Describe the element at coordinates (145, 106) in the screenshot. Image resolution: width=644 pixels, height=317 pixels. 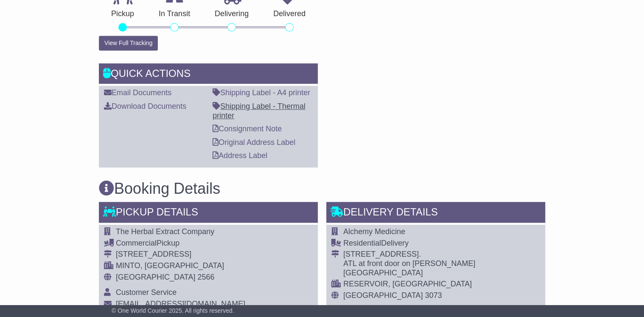
I see `a: Download Documents` at that location.